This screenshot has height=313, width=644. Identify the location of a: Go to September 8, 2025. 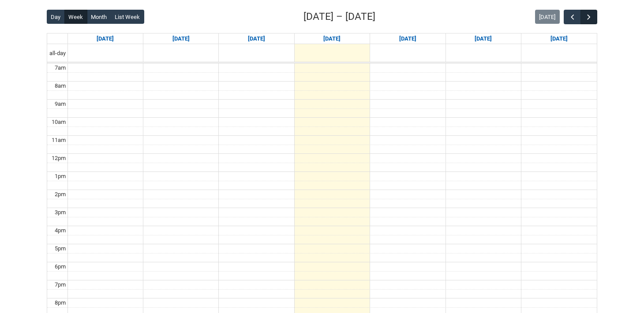
(181, 39).